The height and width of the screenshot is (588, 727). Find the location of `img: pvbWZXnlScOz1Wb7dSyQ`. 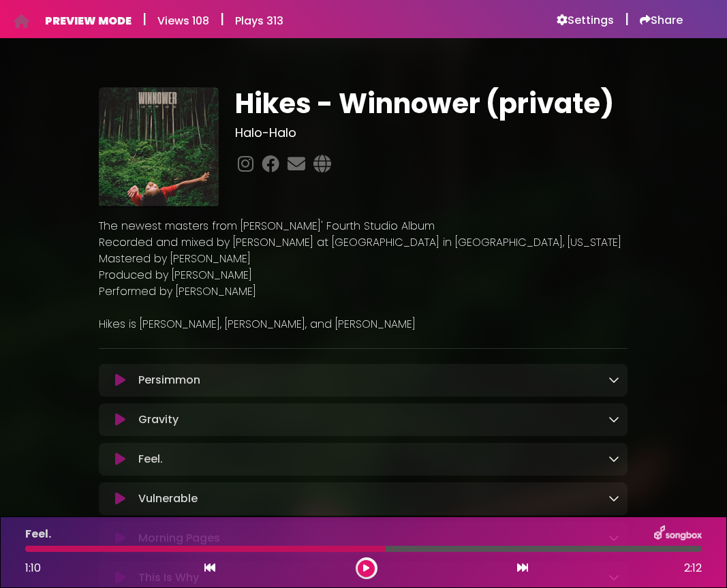

img: pvbWZXnlScOz1Wb7dSyQ is located at coordinates (159, 147).